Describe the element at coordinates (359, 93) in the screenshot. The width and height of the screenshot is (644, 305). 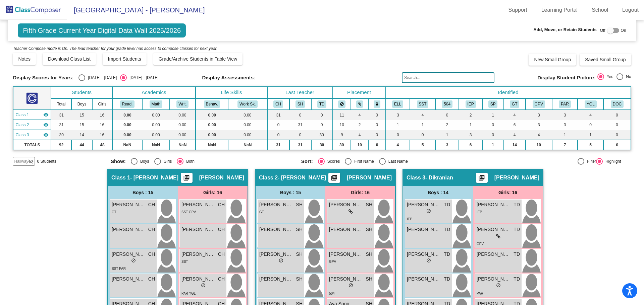
I see `th: Placement` at that location.